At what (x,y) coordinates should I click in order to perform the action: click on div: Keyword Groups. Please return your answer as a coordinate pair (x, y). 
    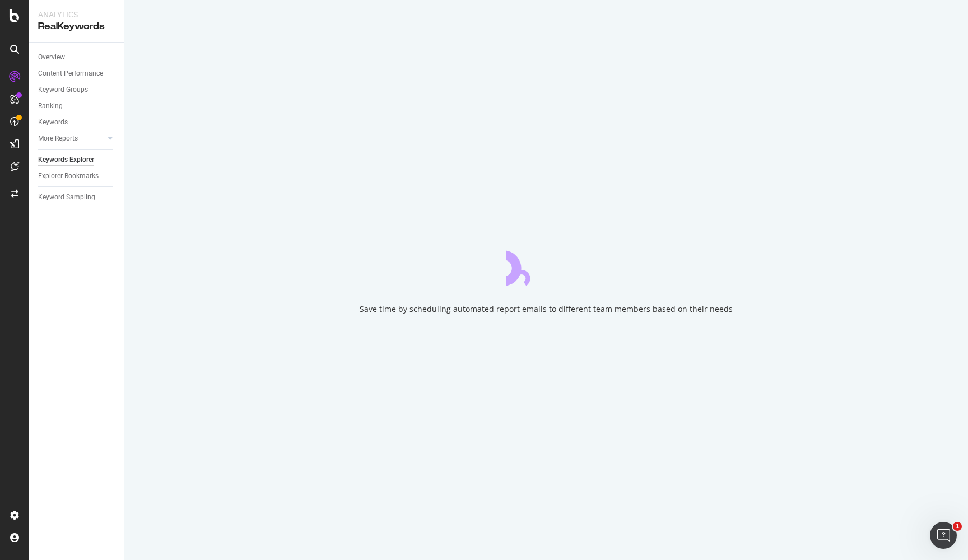
    Looking at the image, I should click on (62, 90).